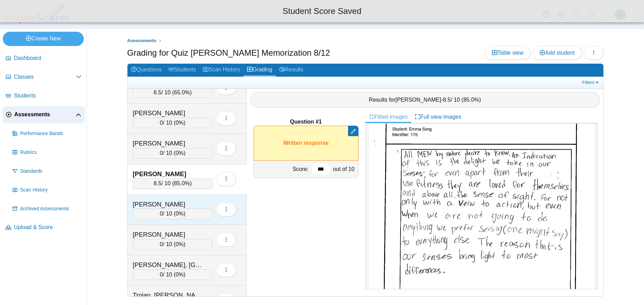  What do you see at coordinates (50, 190) in the screenshot?
I see `span: Scan History` at bounding box center [50, 190].